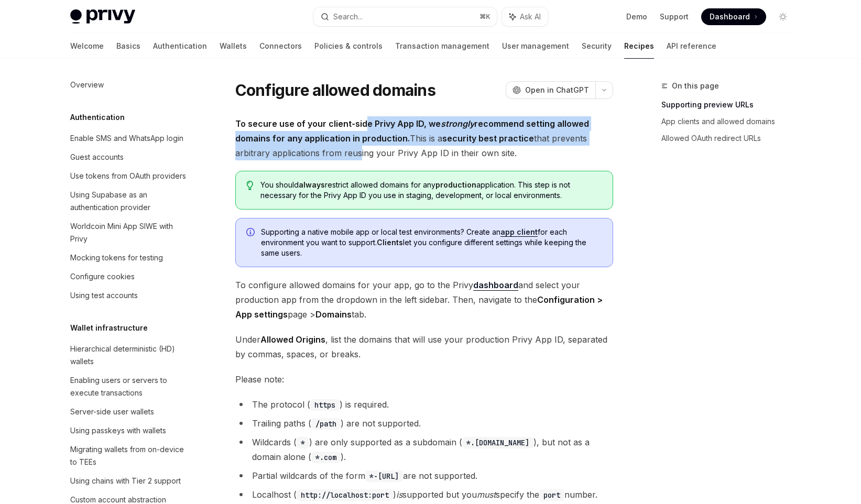 Image resolution: width=861 pixels, height=504 pixels. Describe the element at coordinates (251, 233) in the screenshot. I see `svg: Info` at that location.